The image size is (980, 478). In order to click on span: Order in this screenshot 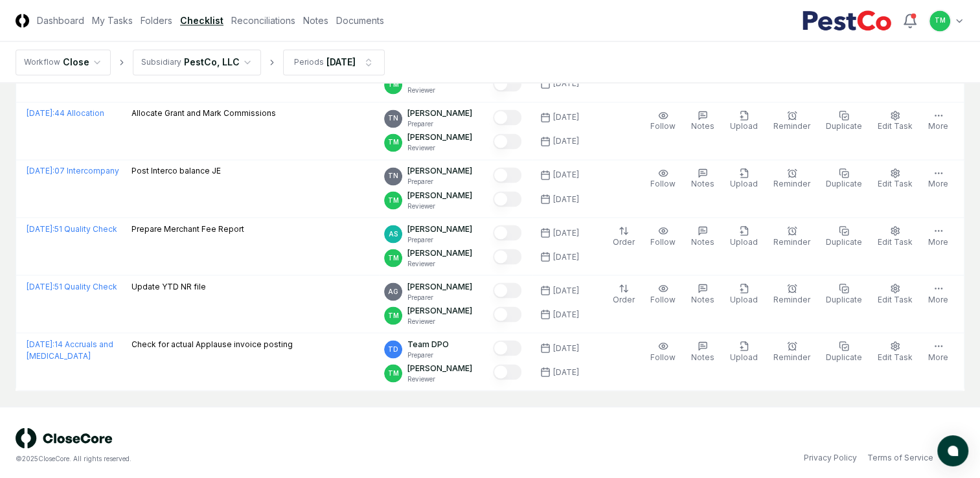, I will do `click(624, 299)`.